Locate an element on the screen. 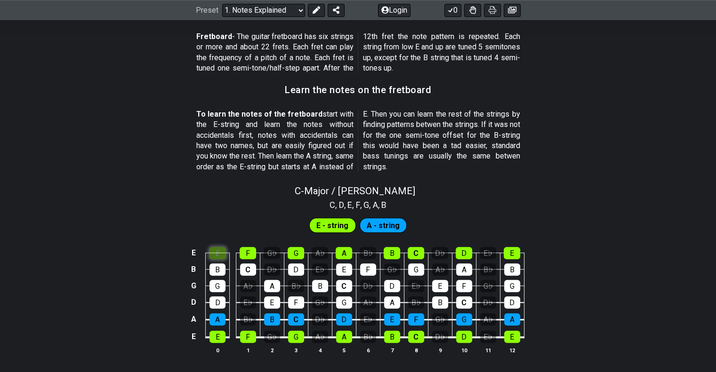 The image size is (716, 372). th: 11 is located at coordinates (488, 350).